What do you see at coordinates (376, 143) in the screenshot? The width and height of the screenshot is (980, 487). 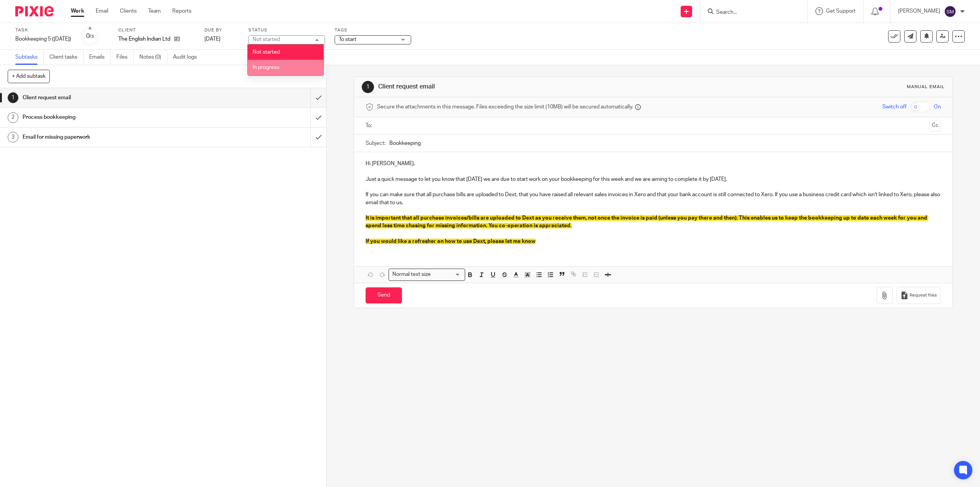 I see `label: Subject:` at bounding box center [376, 143].